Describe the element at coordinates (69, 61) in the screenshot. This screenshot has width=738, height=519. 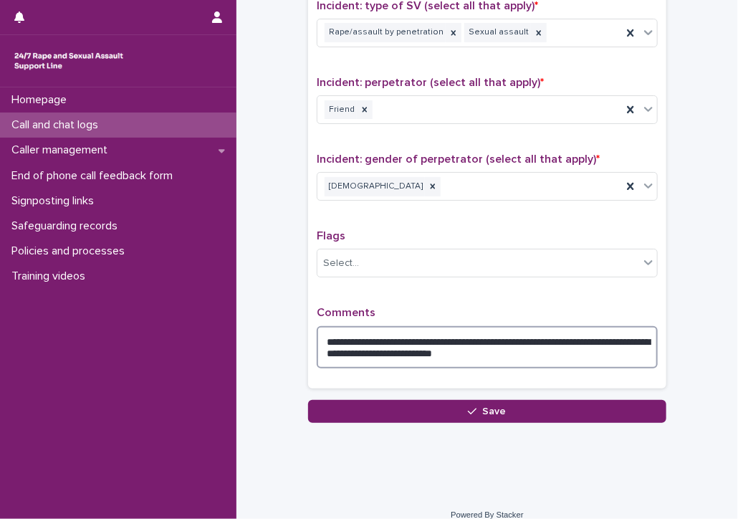
I see `img: rhQMoQhaT3yELyF149Cw` at that location.